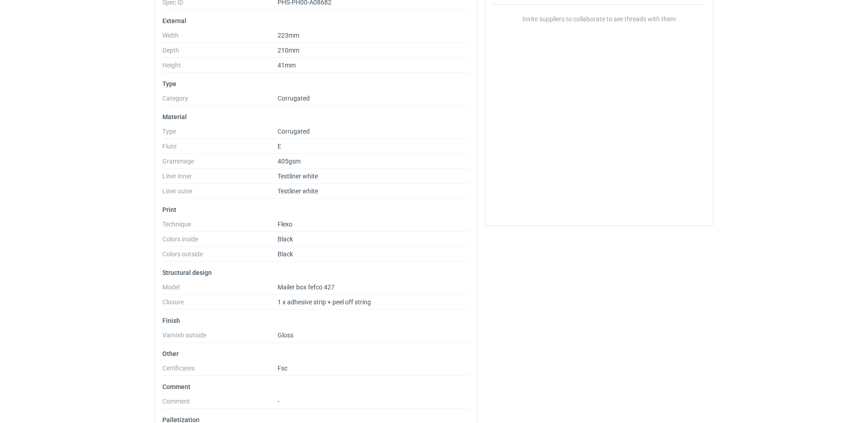  Describe the element at coordinates (316, 321) in the screenshot. I see `p: Finish` at that location.